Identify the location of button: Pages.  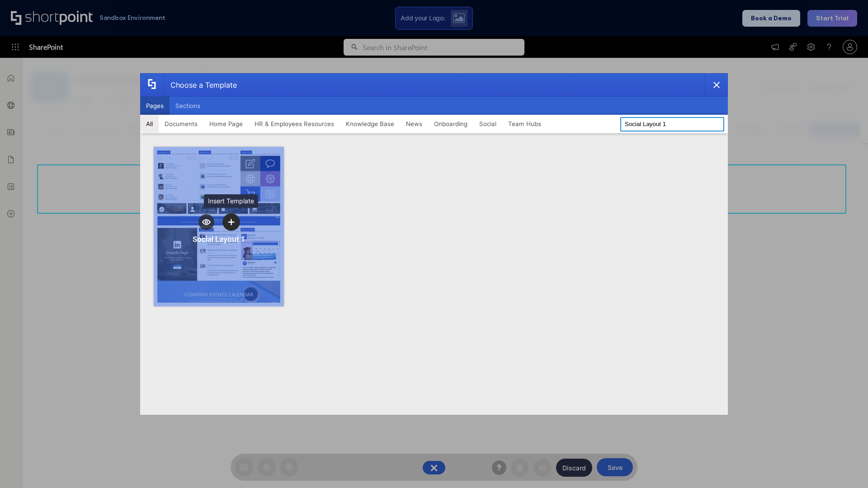
(154, 105).